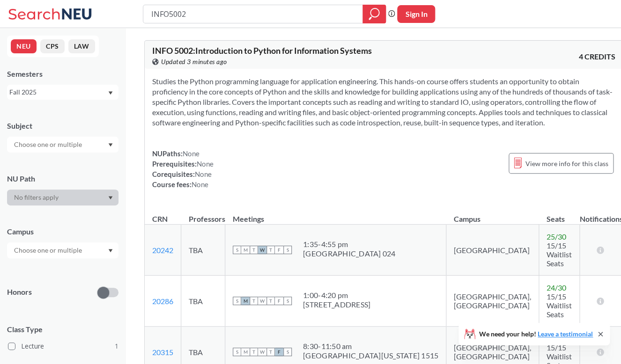  What do you see at coordinates (253, 14) in the screenshot?
I see `input: Class, professor, course number, "phrase"` at bounding box center [253, 14].